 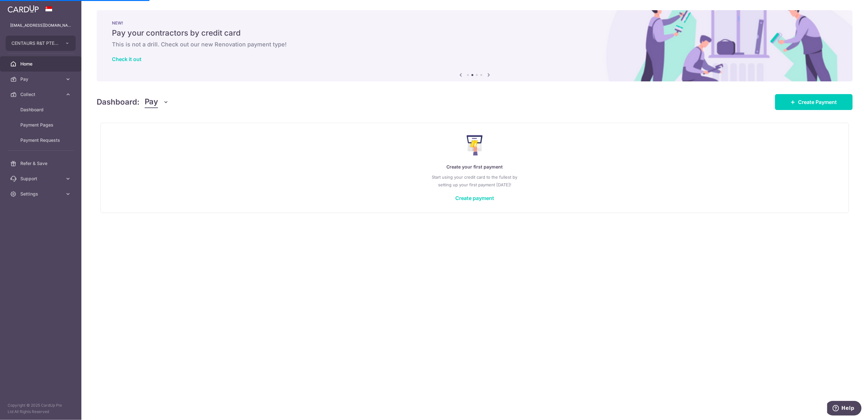 What do you see at coordinates (814, 102) in the screenshot?
I see `a: Create Payment` at bounding box center [814, 102].